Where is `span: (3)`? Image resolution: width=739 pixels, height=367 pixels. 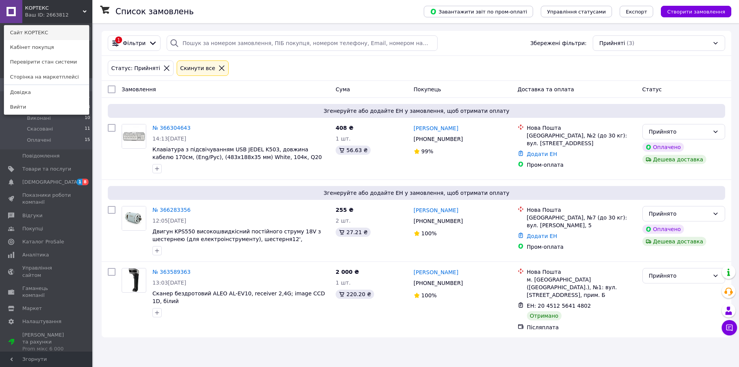
span: (3) is located at coordinates (631, 43).